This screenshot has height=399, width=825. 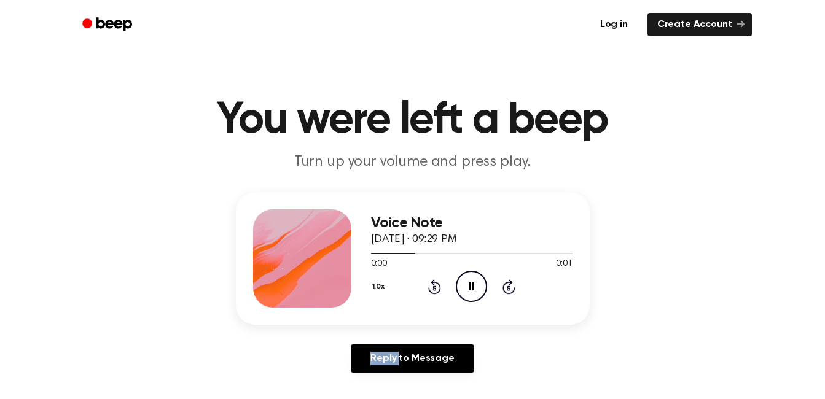 I want to click on a: Create Account, so click(x=700, y=25).